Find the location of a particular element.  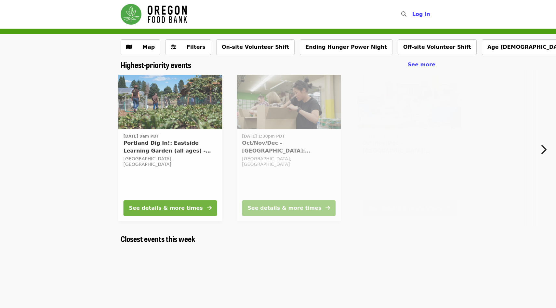

a: See more is located at coordinates (421, 65).